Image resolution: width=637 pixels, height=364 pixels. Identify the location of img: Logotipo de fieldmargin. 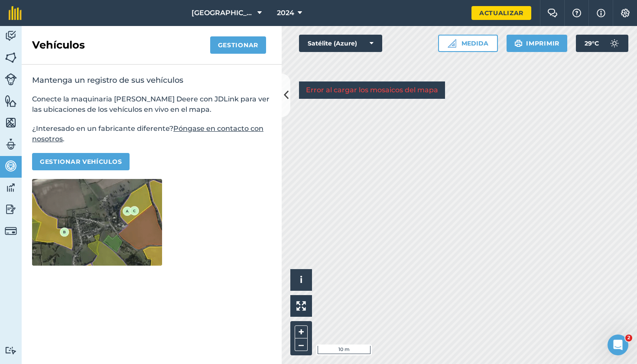
(15, 13).